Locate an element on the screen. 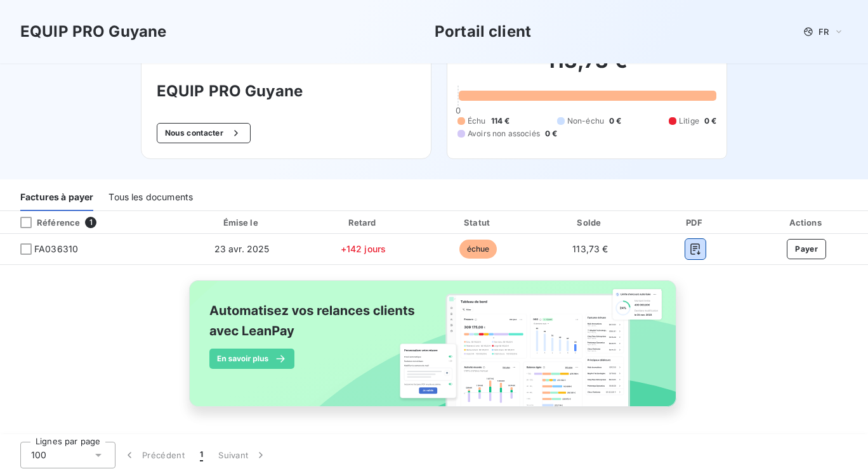 The height and width of the screenshot is (476, 868). button: Payer is located at coordinates (806, 249).